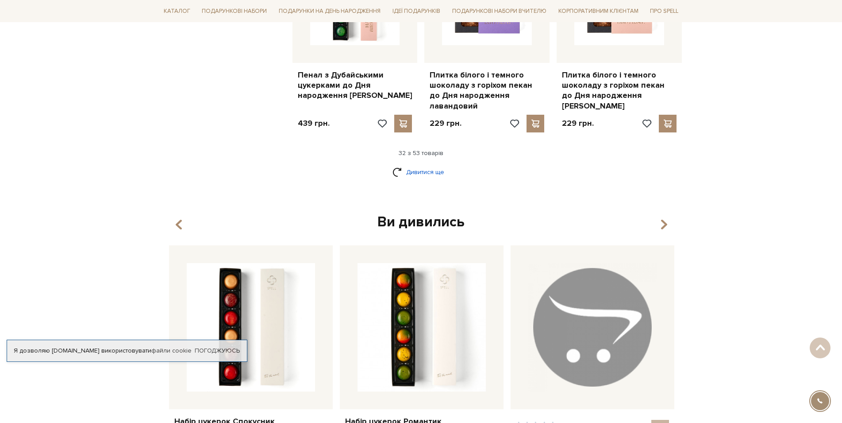 The width and height of the screenshot is (842, 423). What do you see at coordinates (421, 172) in the screenshot?
I see `a: Дивитися ще` at bounding box center [421, 172].